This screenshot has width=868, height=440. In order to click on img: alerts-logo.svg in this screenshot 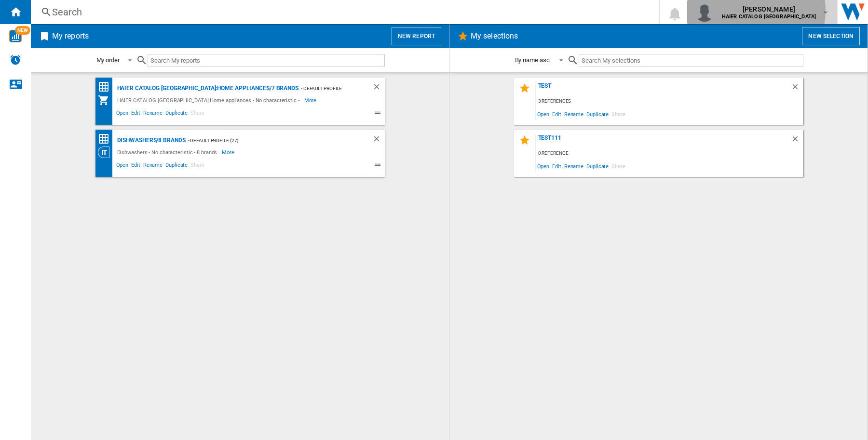, I will do `click(16, 60)`.